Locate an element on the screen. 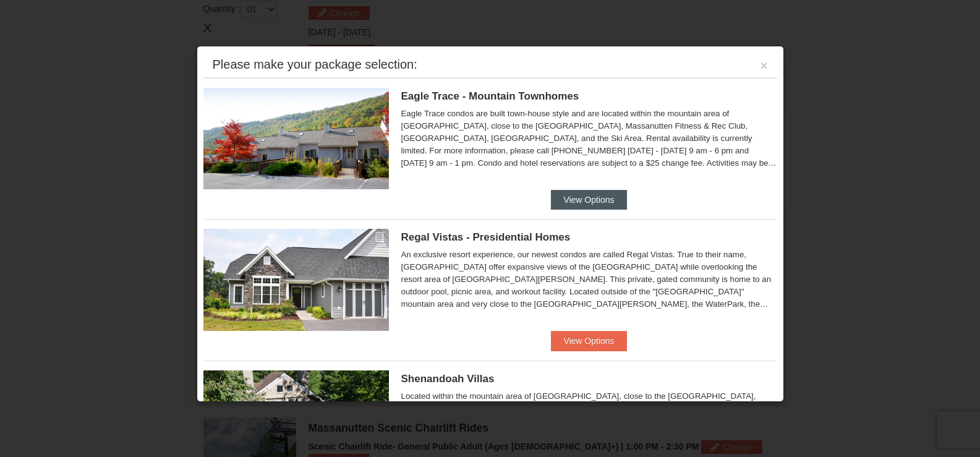 Image resolution: width=980 pixels, height=457 pixels. div: Please make your package selection: is located at coordinates (315, 64).